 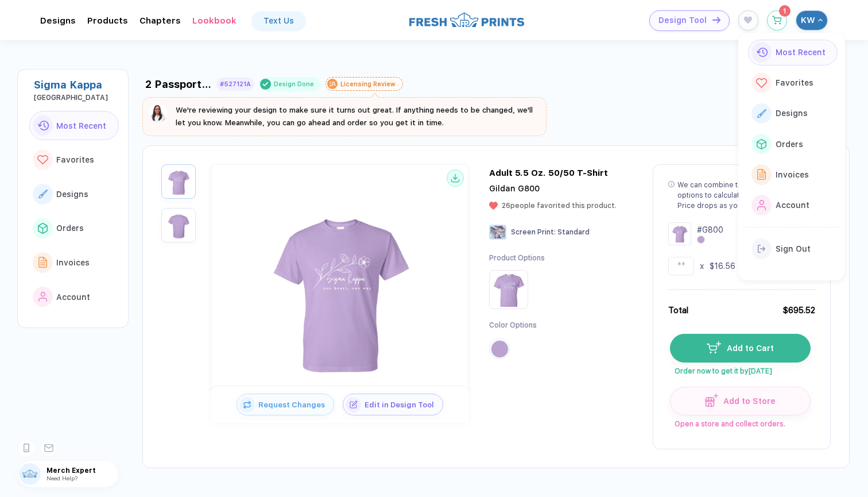 What do you see at coordinates (748, 348) in the screenshot?
I see `span: Add to Cart` at bounding box center [748, 348].